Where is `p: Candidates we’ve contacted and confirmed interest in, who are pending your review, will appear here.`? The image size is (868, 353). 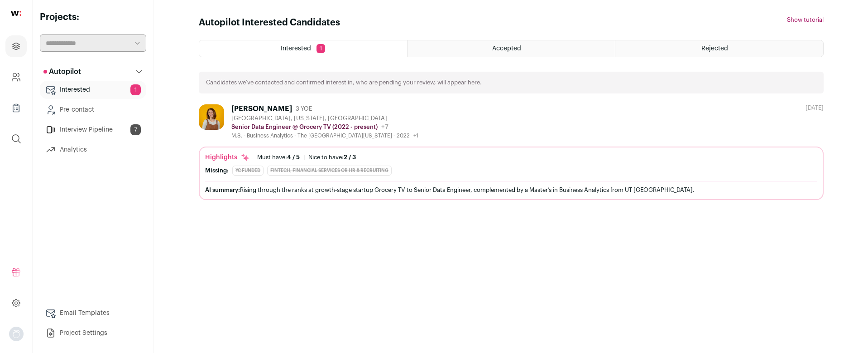 p: Candidates we’ve contacted and confirmed interest in, who are pending your review, will appear here. is located at coordinates (344, 83).